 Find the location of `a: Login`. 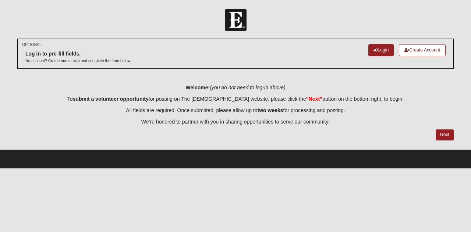

a: Login is located at coordinates (381, 50).